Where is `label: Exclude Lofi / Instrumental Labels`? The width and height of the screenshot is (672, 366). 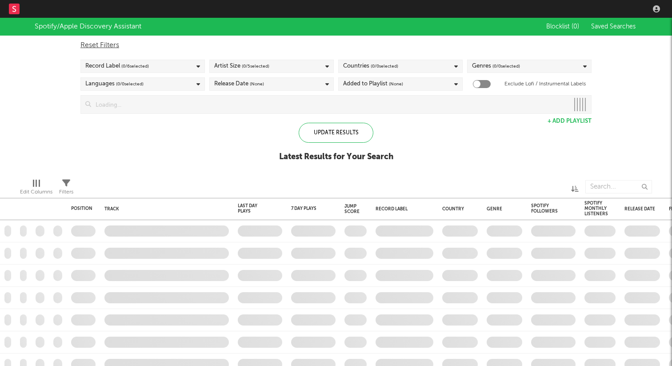 label: Exclude Lofi / Instrumental Labels is located at coordinates (545, 84).